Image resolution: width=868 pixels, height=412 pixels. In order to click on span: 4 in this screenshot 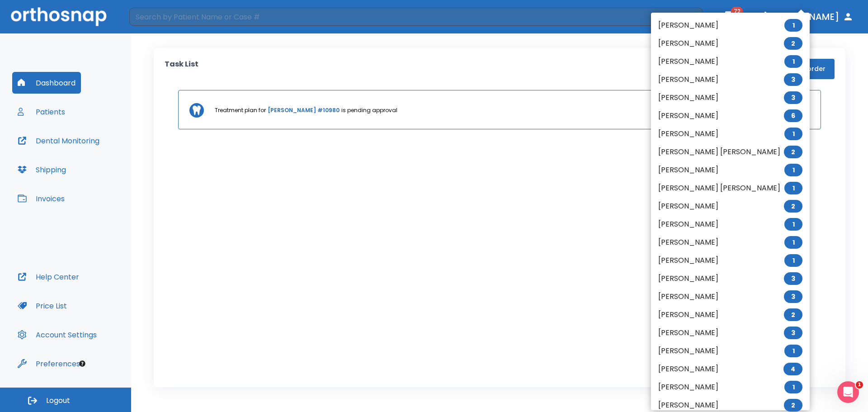, I will do `click(793, 368)`.